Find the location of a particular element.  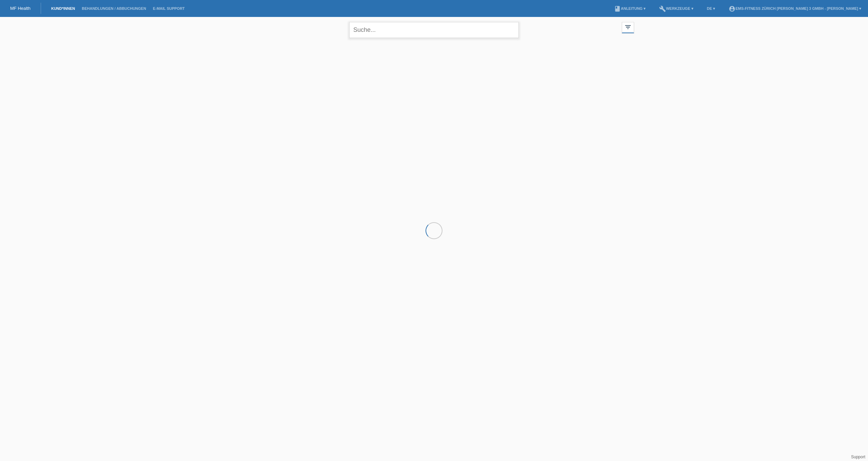

i: book is located at coordinates (617, 9).